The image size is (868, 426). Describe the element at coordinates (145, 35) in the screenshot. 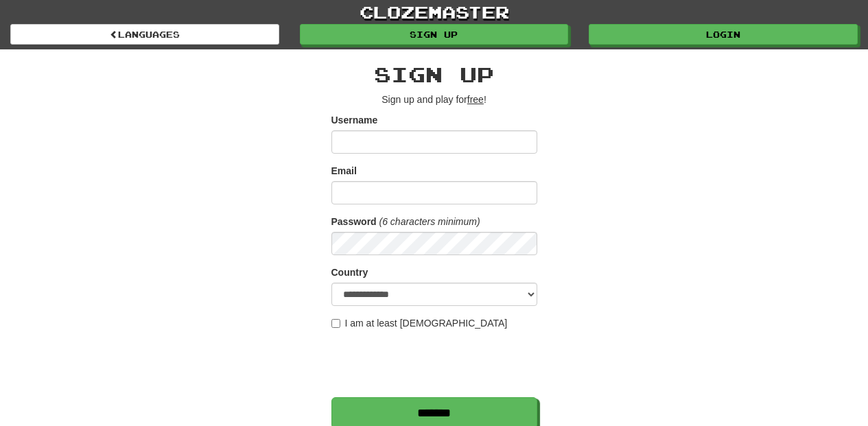

I see `a: Languages` at that location.